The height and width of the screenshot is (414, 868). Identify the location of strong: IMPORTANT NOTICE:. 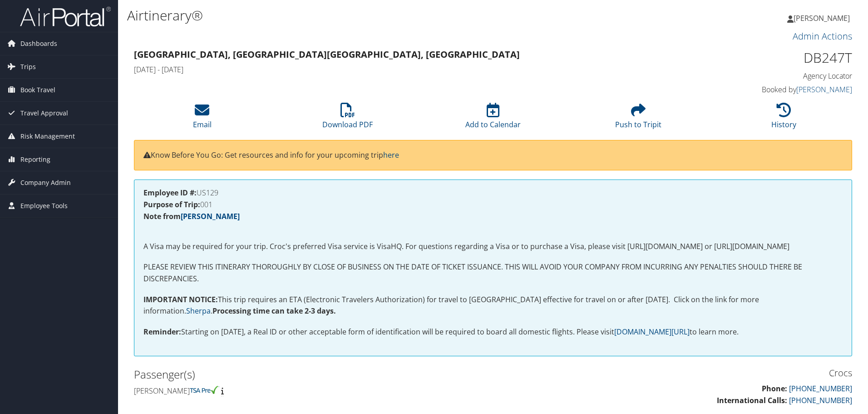
(181, 299).